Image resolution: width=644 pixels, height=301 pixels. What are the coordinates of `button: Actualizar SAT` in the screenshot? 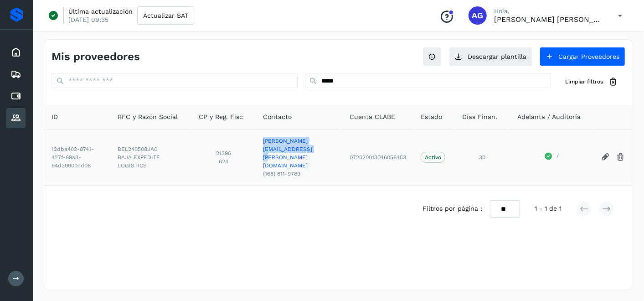 It's located at (166, 16).